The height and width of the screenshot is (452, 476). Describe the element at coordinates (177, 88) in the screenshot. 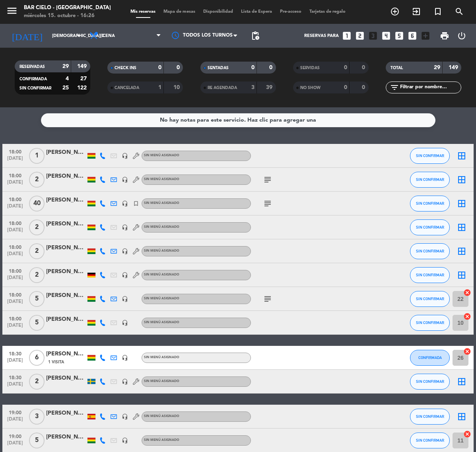

I see `strong: 10` at that location.